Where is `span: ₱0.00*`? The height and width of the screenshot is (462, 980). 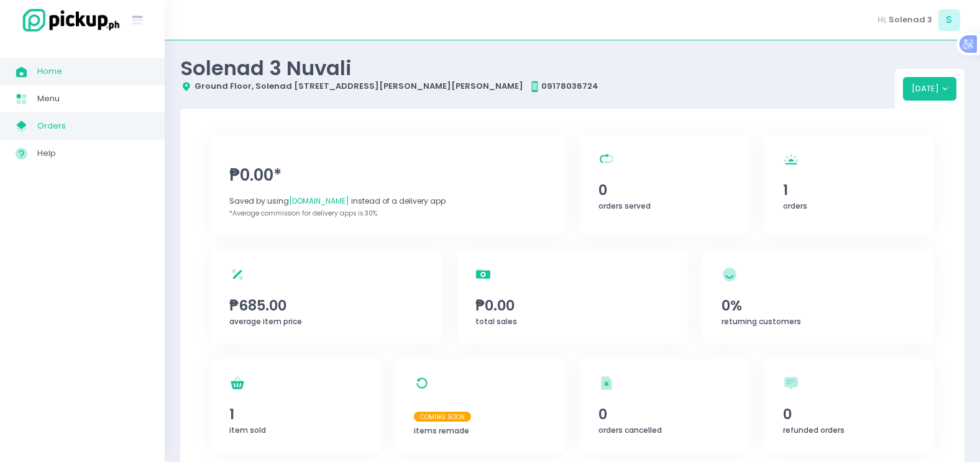
span: ₱0.00* is located at coordinates (388, 175).